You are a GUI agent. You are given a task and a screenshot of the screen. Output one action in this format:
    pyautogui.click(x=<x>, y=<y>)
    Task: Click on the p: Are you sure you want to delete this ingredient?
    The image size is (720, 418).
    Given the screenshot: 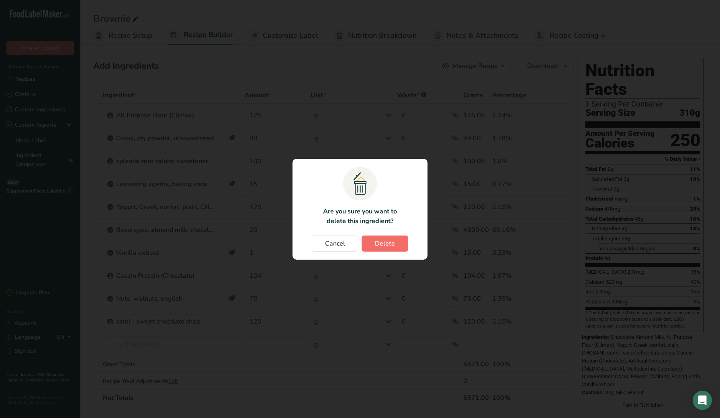 What is the action you would take?
    pyautogui.click(x=360, y=216)
    